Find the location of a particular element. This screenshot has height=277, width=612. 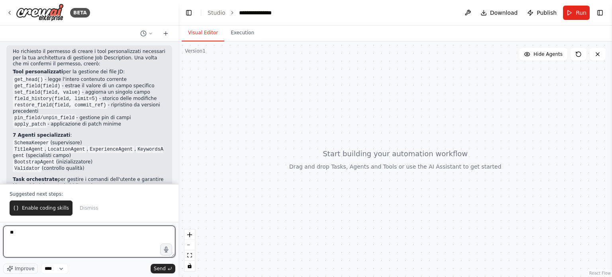

code: apply_patch is located at coordinates (30, 124).